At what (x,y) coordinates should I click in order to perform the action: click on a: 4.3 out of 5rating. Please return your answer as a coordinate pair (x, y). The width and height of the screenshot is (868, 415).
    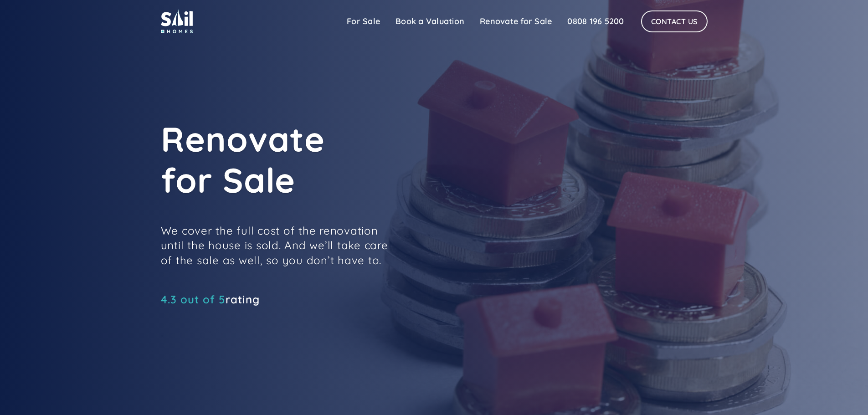
    Looking at the image, I should click on (210, 299).